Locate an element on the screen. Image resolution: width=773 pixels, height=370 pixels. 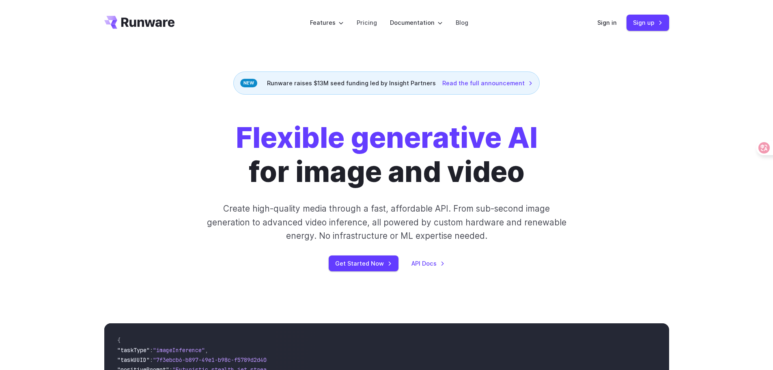
a: API Docs is located at coordinates (428, 263).